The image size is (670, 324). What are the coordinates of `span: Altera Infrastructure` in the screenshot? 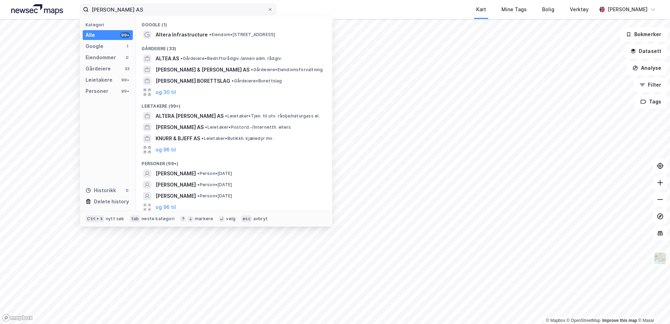 It's located at (182, 35).